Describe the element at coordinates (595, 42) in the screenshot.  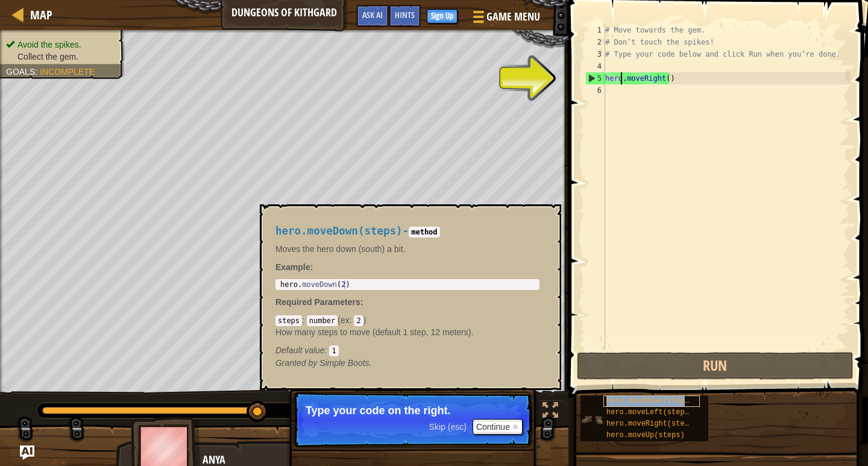
I see `div: 2` at that location.